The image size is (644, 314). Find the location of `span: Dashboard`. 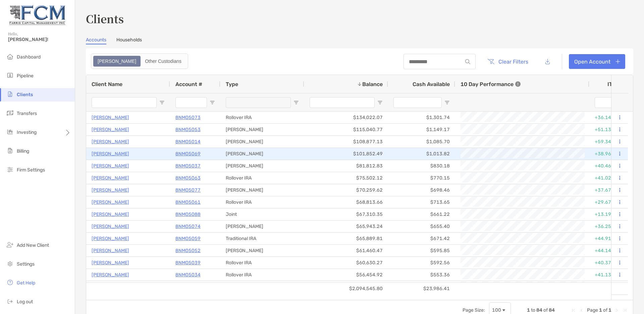

span: Dashboard is located at coordinates (29, 57).